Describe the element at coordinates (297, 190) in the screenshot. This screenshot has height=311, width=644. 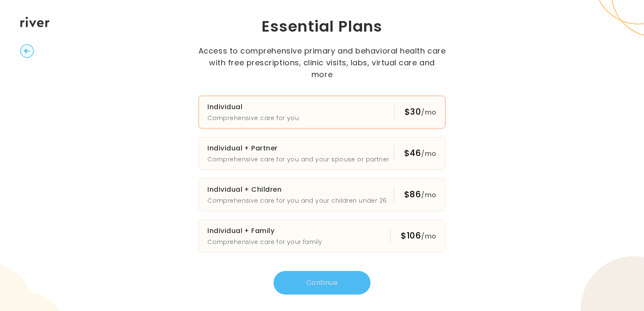
I see `h3: Individual + Children` at that location.